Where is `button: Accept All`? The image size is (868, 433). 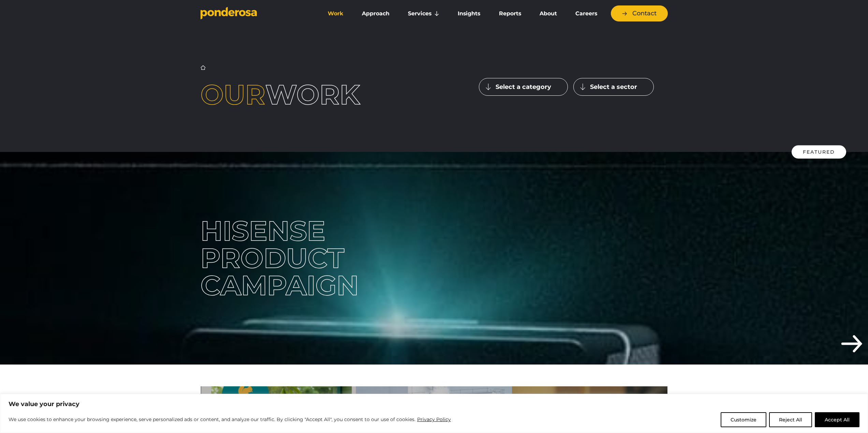 button: Accept All is located at coordinates (837, 420).